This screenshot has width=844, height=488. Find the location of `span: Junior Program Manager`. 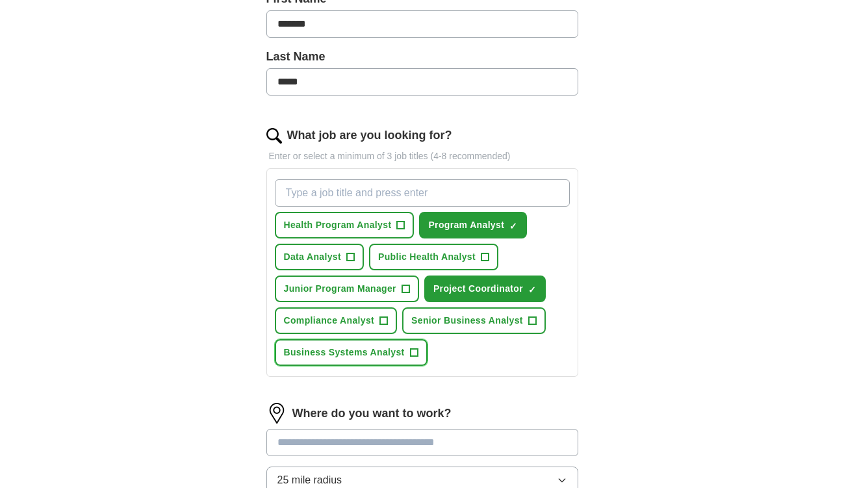

span: Junior Program Manager is located at coordinates (340, 289).